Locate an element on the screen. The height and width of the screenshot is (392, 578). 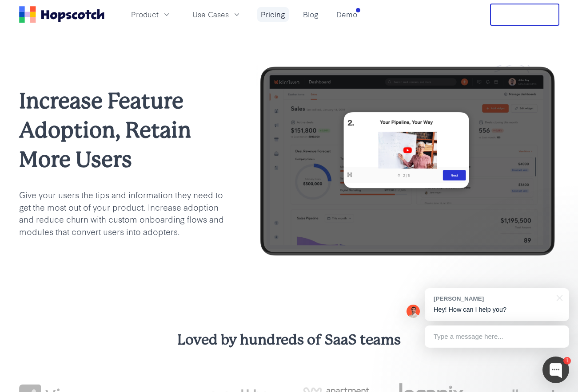
h3: Loved by hundreds of SaaS teams is located at coordinates (289, 340).